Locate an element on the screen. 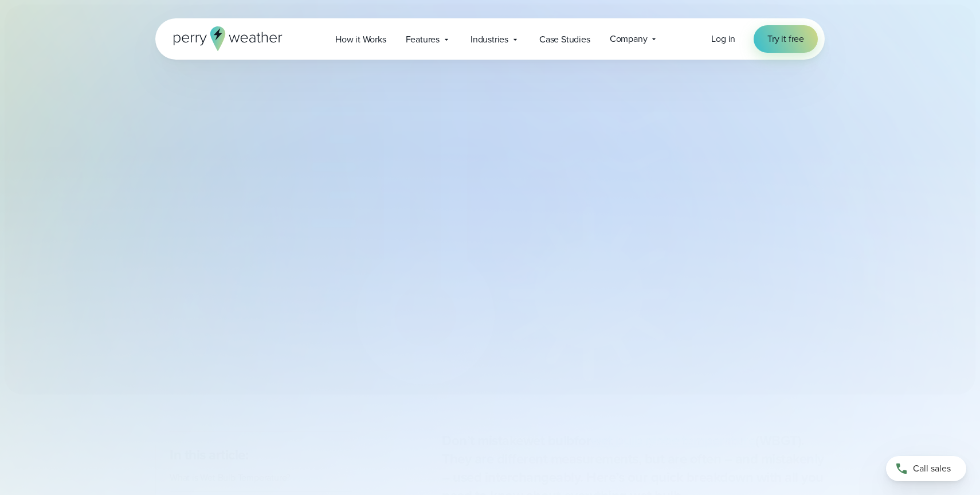 Image resolution: width=980 pixels, height=495 pixels. a: Case Studies is located at coordinates (564, 39).